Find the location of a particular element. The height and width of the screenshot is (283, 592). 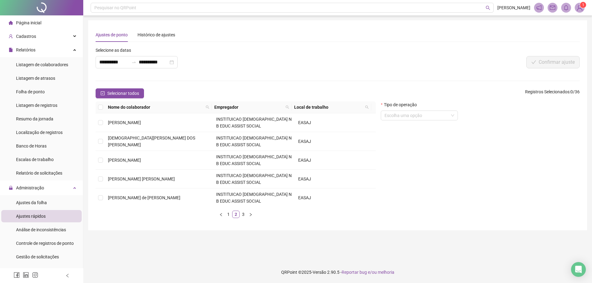

span: Empregador is located at coordinates (249, 107).